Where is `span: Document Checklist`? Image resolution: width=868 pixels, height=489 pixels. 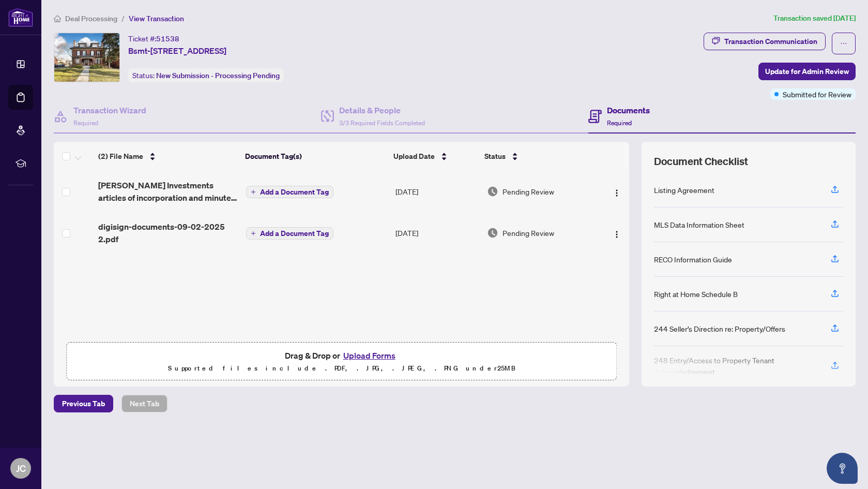
span: Document Checklist is located at coordinates (702, 162).